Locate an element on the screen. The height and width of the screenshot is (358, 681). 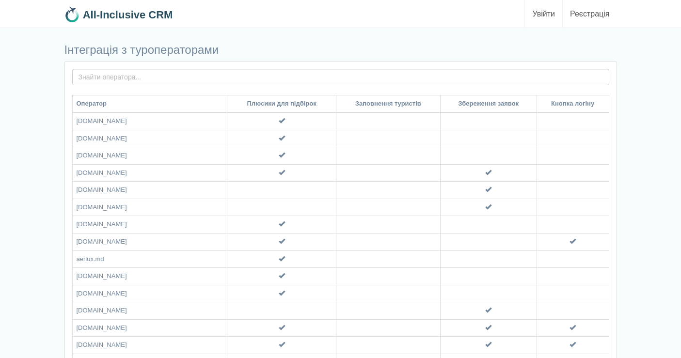
input: Знайти оператора... is located at coordinates (341, 77).